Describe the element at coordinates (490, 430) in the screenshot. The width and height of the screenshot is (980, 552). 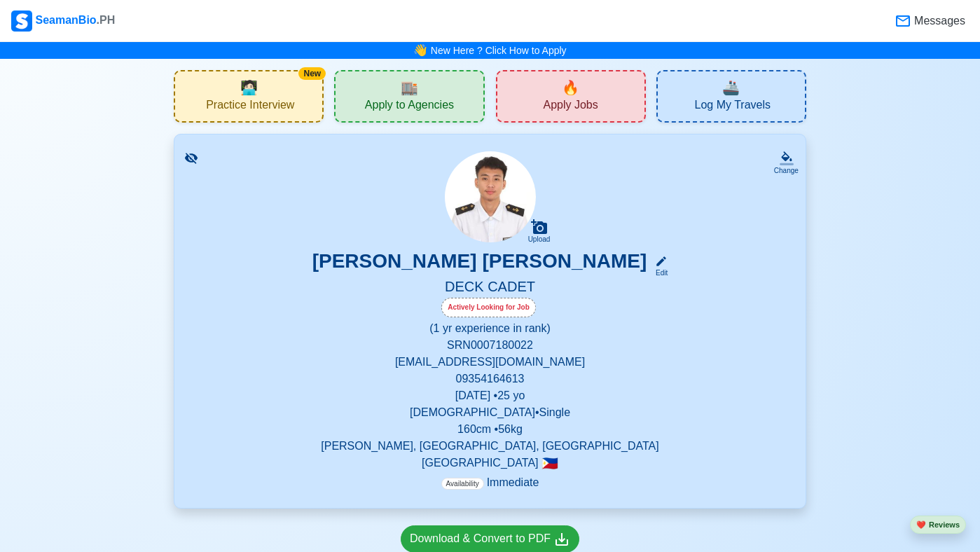
I see `p: 160 cm • 56 kg` at that location.